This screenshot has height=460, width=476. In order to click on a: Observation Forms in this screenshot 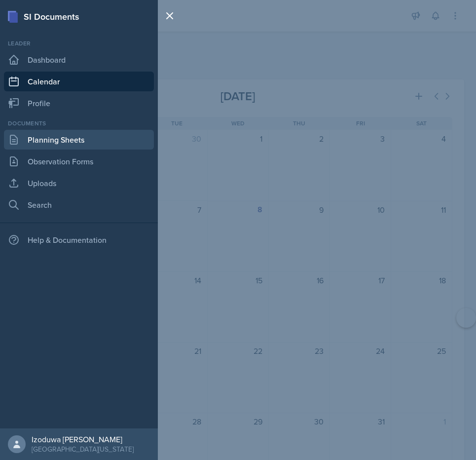, I will do `click(79, 162)`.